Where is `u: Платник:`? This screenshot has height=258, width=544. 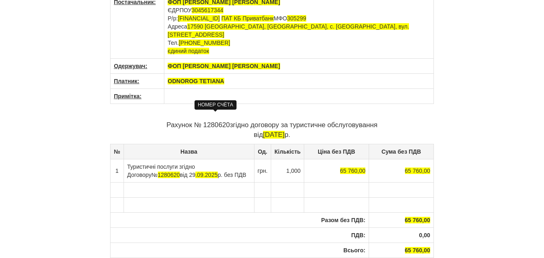 u: Платник: is located at coordinates (126, 81).